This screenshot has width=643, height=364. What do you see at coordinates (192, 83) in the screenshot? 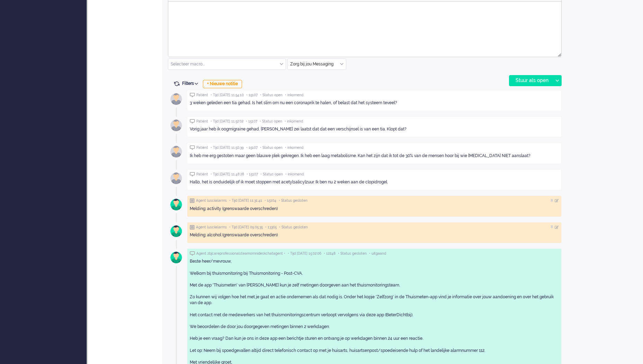
I see `span: Filters` at bounding box center [192, 83].